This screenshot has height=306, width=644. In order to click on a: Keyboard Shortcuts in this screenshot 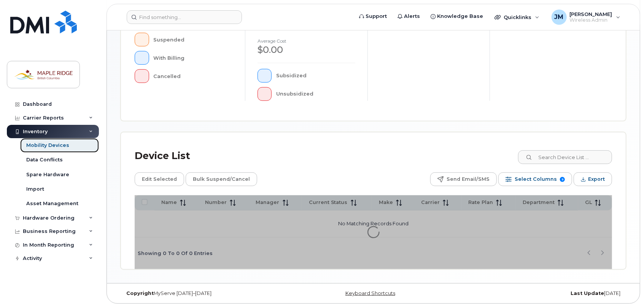, I will do `click(370, 293)`.